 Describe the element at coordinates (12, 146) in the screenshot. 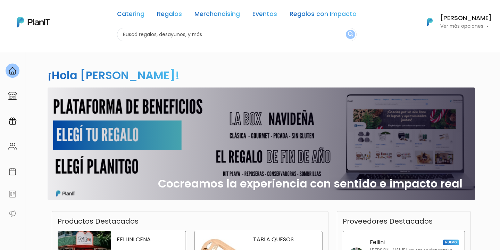

I see `img: people-662611757002400ad9ed0e3c099ab2801c6687ba6c219adb57efc949bc21e19d.svg` at that location.